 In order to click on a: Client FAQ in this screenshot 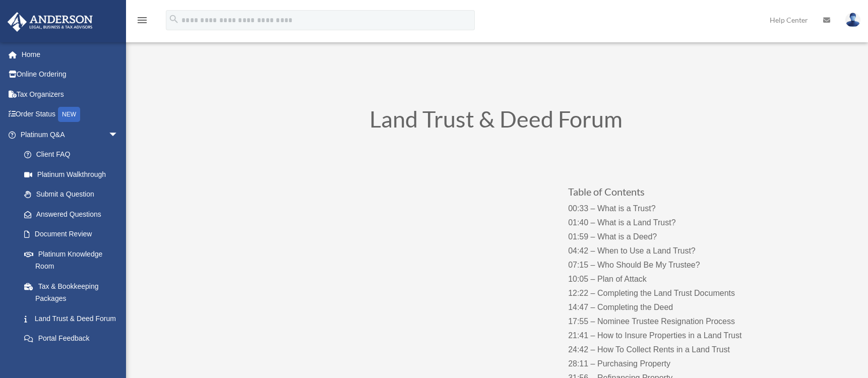, I will do `click(73, 155)`.